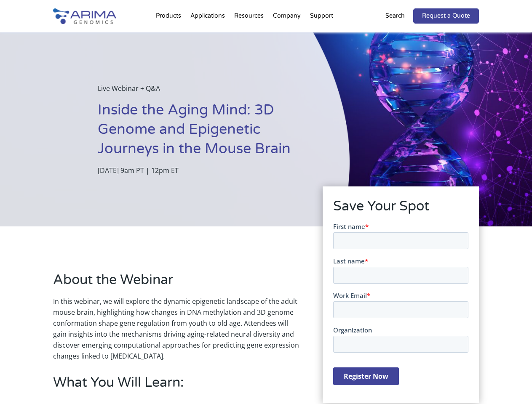 The width and height of the screenshot is (532, 404). I want to click on a: Request a Quote, so click(446, 16).